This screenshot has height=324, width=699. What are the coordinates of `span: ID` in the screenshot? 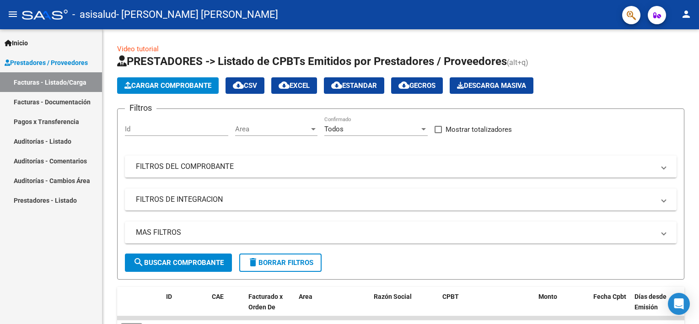 It's located at (169, 297).